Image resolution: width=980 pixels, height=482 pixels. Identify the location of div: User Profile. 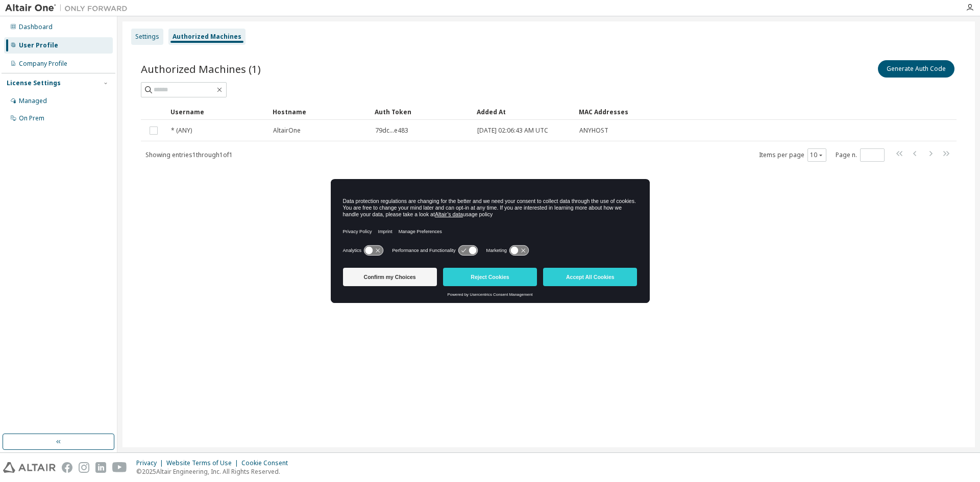
(38, 45).